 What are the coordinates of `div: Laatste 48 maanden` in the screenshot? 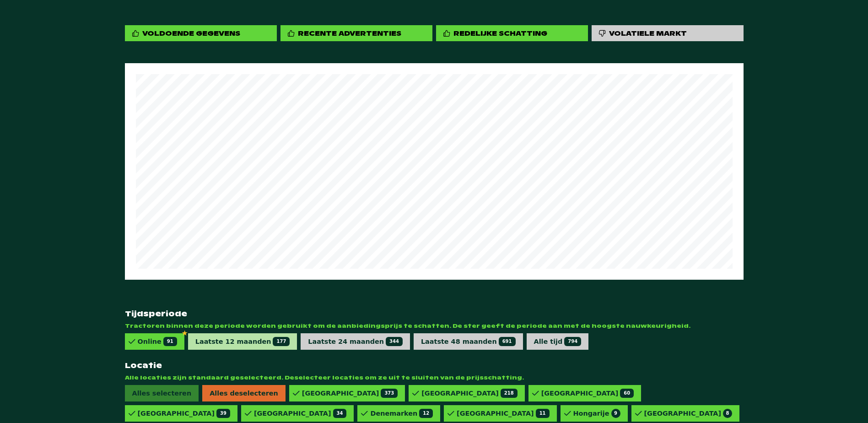 It's located at (468, 342).